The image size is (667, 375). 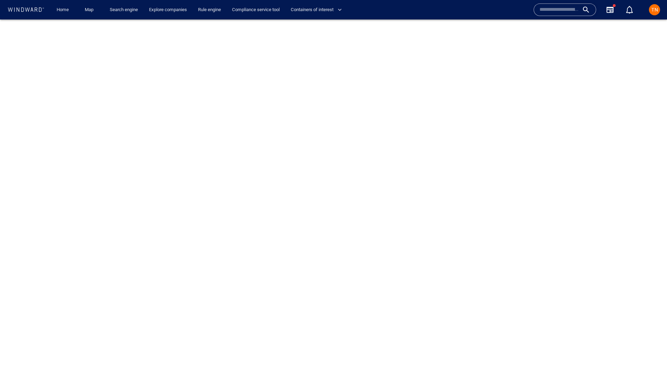 I want to click on button: Compliance service tool, so click(x=256, y=10).